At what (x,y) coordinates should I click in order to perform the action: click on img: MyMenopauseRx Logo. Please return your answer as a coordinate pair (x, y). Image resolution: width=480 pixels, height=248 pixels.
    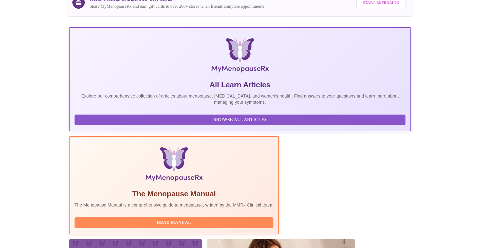
    Looking at the image, I should click on (240, 56).